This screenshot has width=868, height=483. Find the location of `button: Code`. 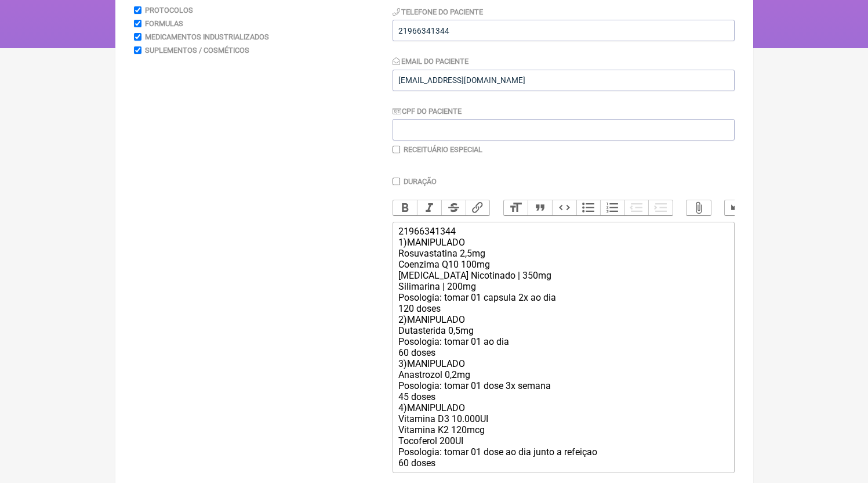

button: Code is located at coordinates (564, 208).